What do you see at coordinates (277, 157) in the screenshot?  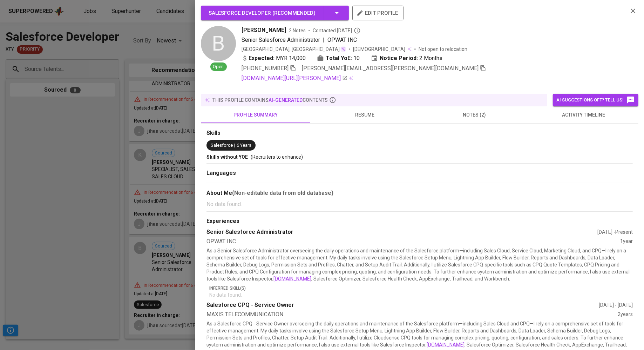 I see `span: (Recruiters to enhance)` at bounding box center [277, 157].